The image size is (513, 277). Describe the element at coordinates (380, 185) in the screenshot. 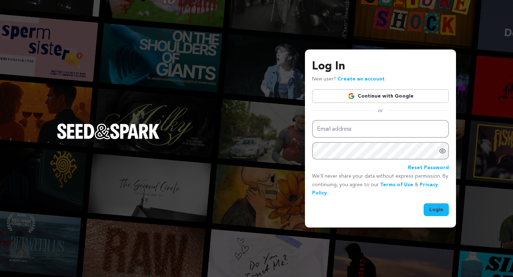

I see `p: We’ll never share your data without express permission. By continuing, you agree to our & .` at that location.